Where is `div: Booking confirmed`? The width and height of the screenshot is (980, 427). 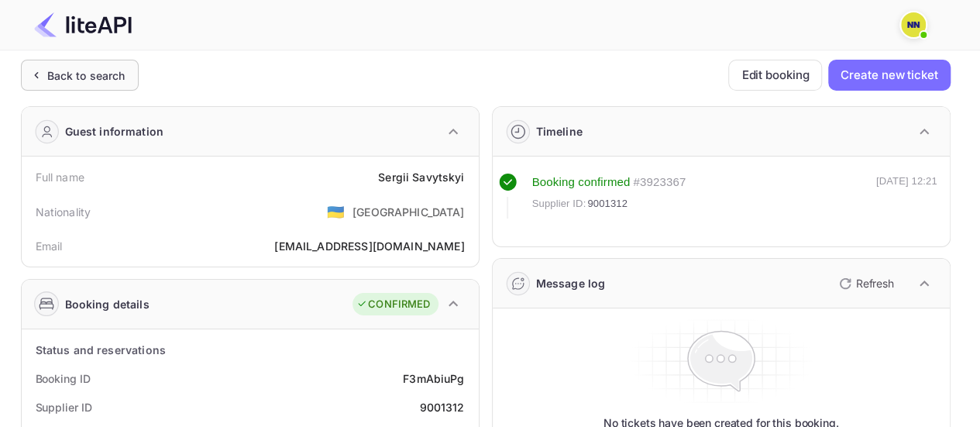
div: Booking confirmed is located at coordinates (581, 182).